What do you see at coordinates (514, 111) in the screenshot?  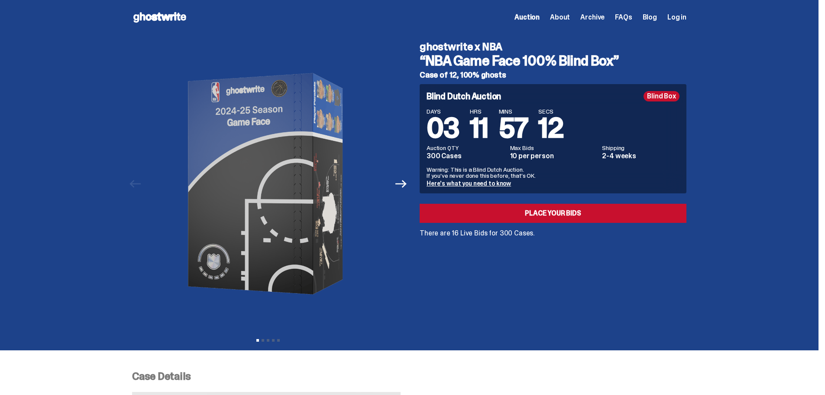 I see `span: MINS` at bounding box center [514, 111].